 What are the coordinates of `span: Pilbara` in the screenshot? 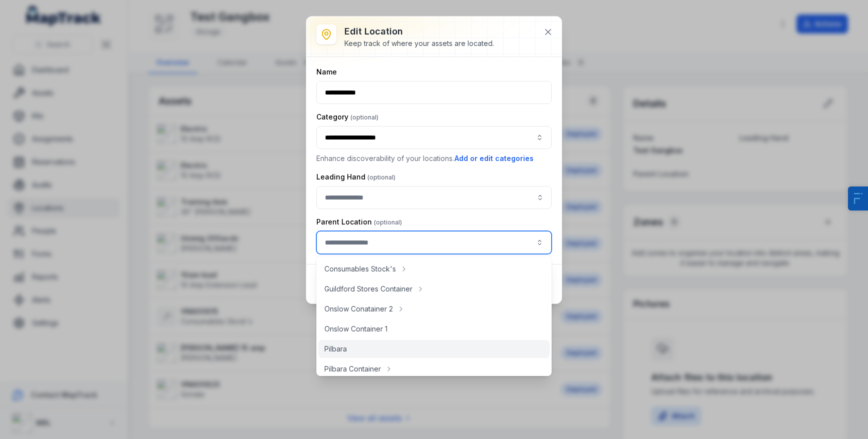 It's located at (336, 349).